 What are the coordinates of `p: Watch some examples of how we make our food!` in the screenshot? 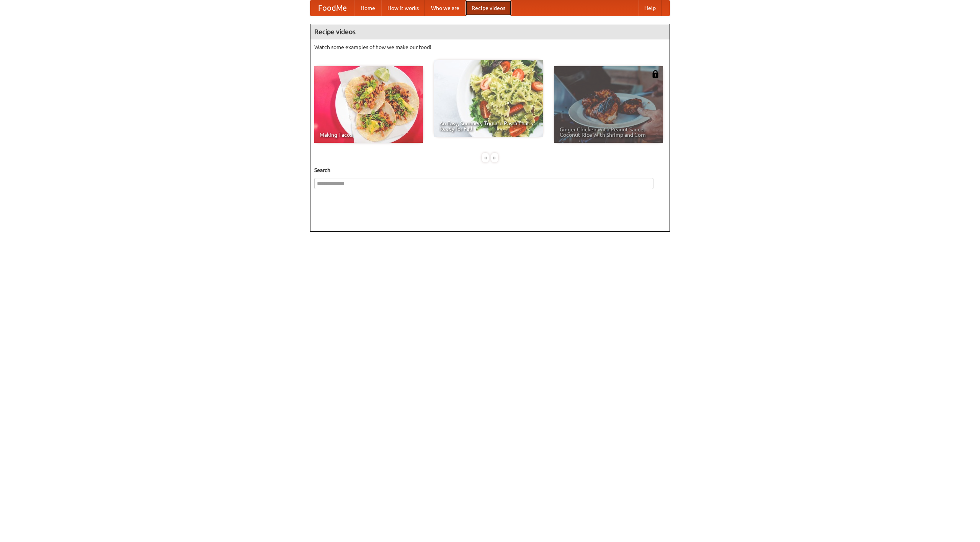 It's located at (490, 47).